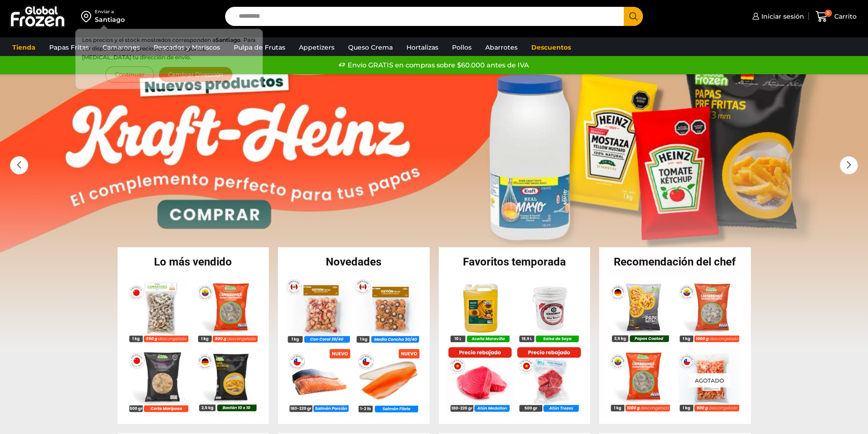 This screenshot has height=434, width=868. Describe the element at coordinates (777, 16) in the screenshot. I see `a: Iniciar sesión` at that location.